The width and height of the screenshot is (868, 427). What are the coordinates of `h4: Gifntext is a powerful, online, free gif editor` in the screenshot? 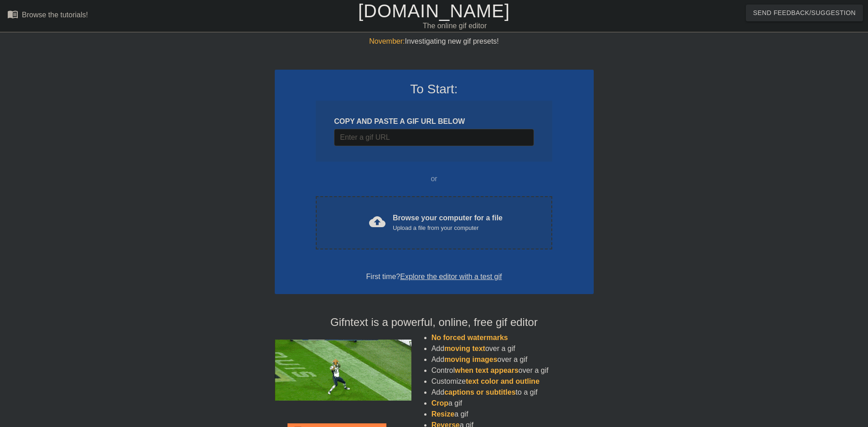 It's located at (434, 322).